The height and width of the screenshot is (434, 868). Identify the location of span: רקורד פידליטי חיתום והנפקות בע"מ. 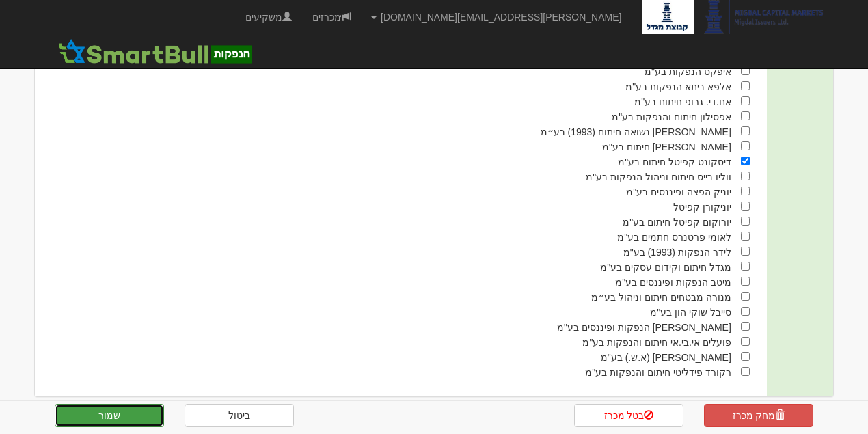
(658, 373).